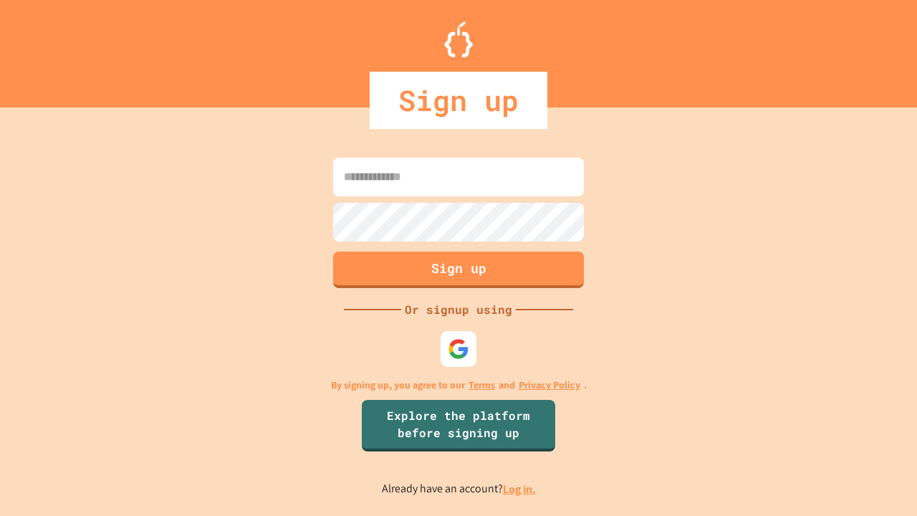 This screenshot has width=917, height=516. I want to click on img: Logo.svg, so click(459, 39).